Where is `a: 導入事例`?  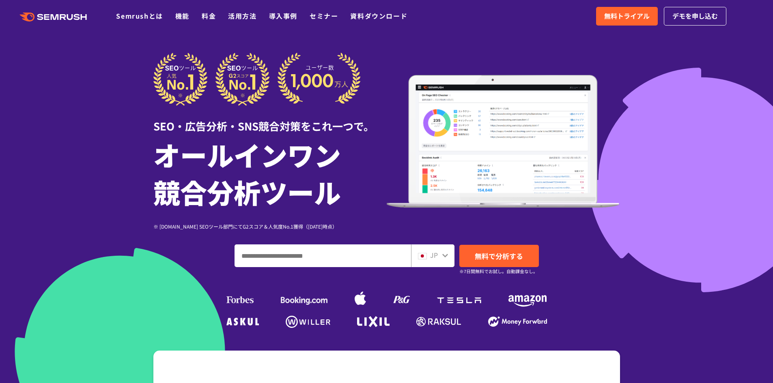
a: 導入事例 is located at coordinates (283, 16).